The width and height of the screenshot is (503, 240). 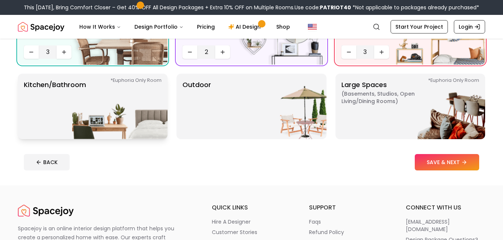 What do you see at coordinates (323, 7) in the screenshot?
I see `span: Use code:` at bounding box center [323, 7].